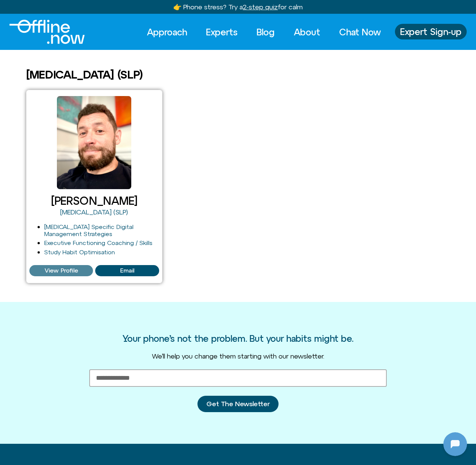 This screenshot has width=476, height=465. Describe the element at coordinates (61, 271) in the screenshot. I see `span: View Profile` at that location.